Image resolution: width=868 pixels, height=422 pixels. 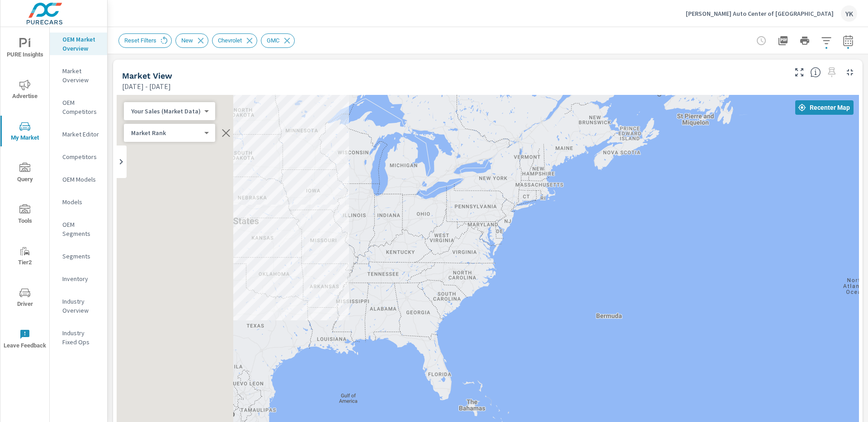 What do you see at coordinates (81, 337) in the screenshot?
I see `p: Industry Fixed Ops` at bounding box center [81, 337].